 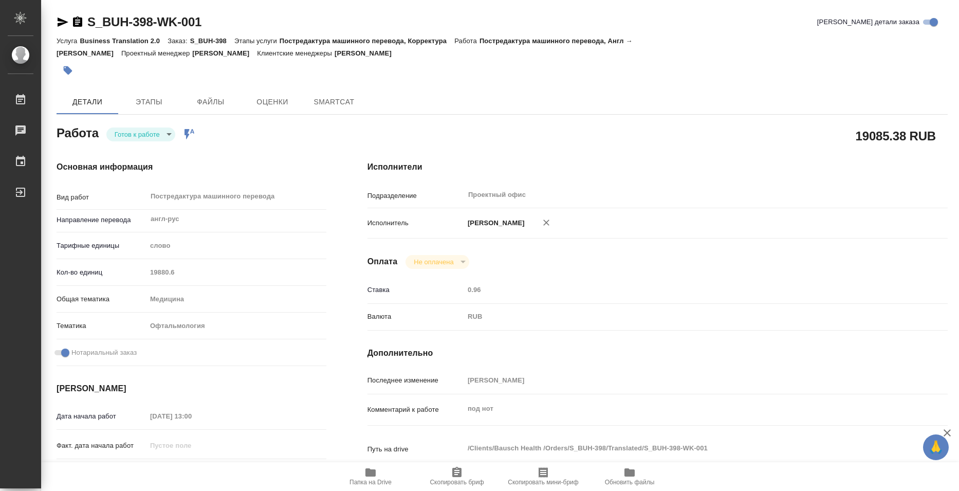 What do you see at coordinates (68, 41) in the screenshot?
I see `p: Услуга` at bounding box center [68, 41].